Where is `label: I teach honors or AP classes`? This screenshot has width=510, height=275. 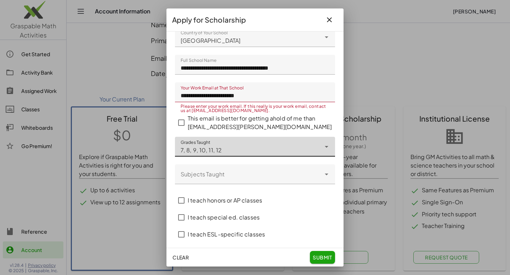
label: I teach honors or AP classes is located at coordinates (225, 201).